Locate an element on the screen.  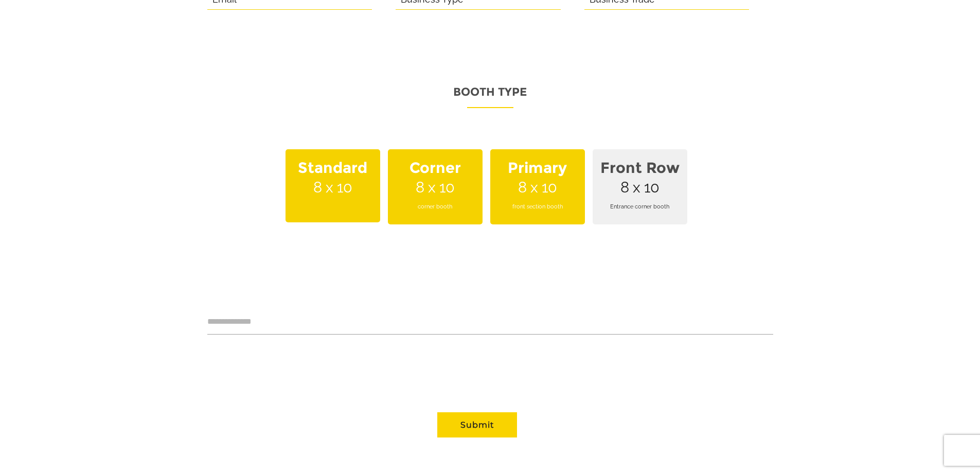
button: Submit is located at coordinates (477, 424).